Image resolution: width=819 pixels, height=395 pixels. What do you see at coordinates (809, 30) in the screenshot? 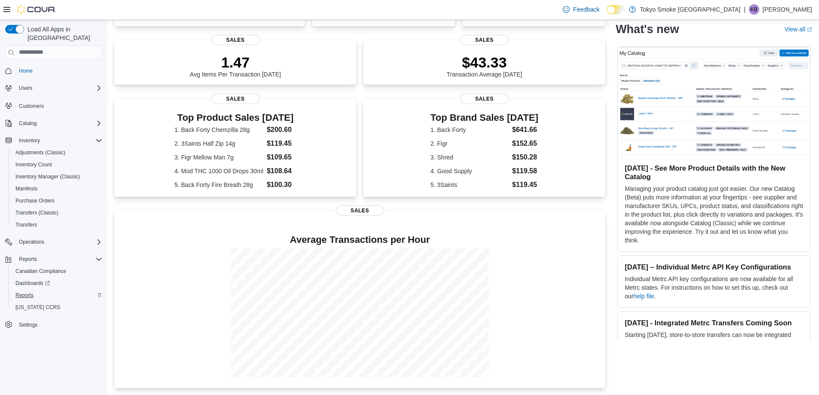
I see `svg: External link` at bounding box center [809, 30].